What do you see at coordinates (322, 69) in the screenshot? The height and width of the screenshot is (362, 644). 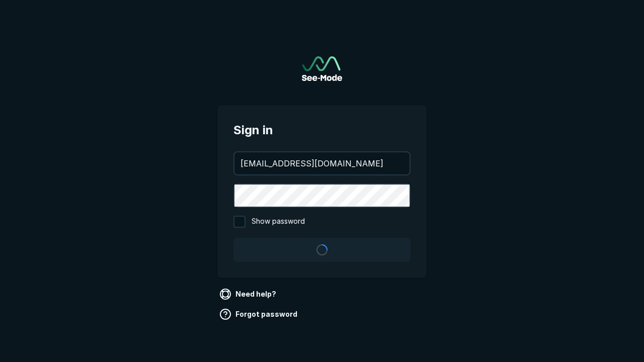 I see `img: See-Mode Logo` at bounding box center [322, 69].